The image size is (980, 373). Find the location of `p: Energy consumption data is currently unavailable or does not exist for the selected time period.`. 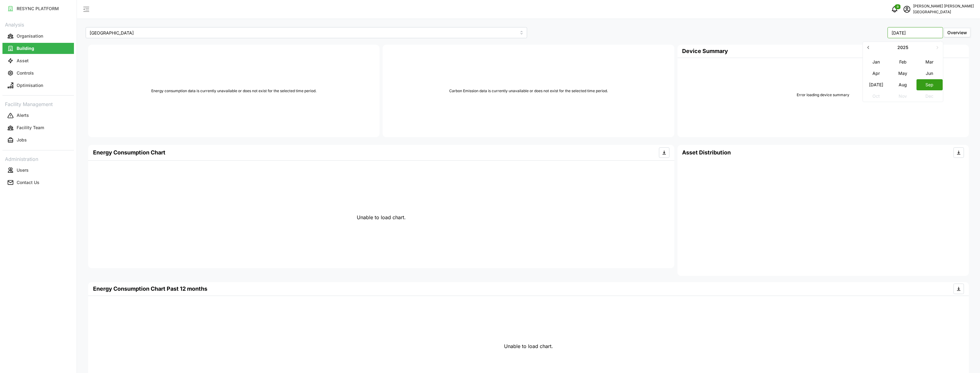

p: Energy consumption data is currently unavailable or does not exist for the selected time period. is located at coordinates (233, 91).